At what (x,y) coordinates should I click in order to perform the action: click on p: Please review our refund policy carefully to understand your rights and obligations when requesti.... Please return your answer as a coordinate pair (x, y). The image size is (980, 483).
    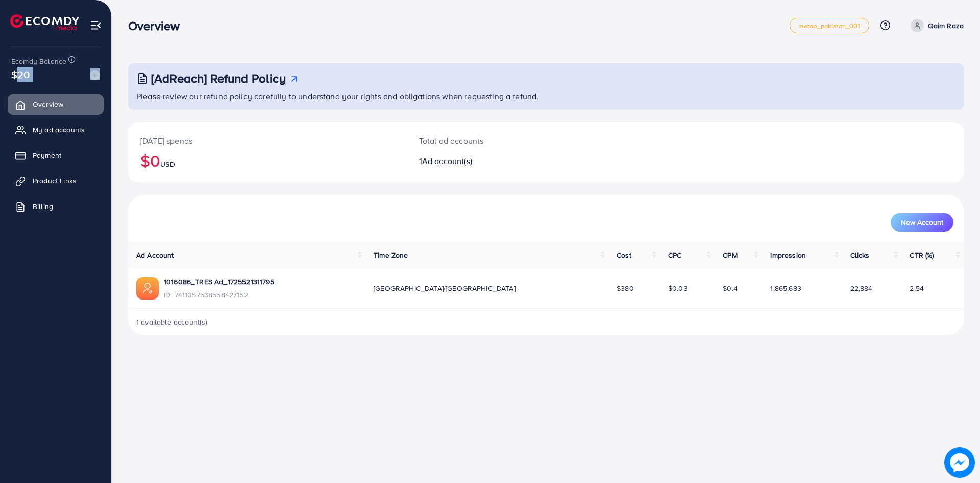
    Looking at the image, I should click on (547, 96).